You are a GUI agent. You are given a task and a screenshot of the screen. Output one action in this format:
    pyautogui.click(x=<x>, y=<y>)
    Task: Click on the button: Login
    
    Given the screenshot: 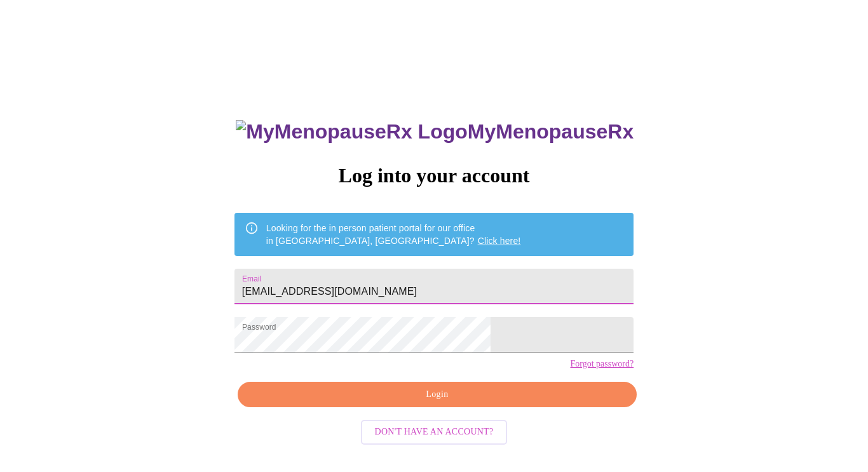 What is the action you would take?
    pyautogui.click(x=438, y=394)
    